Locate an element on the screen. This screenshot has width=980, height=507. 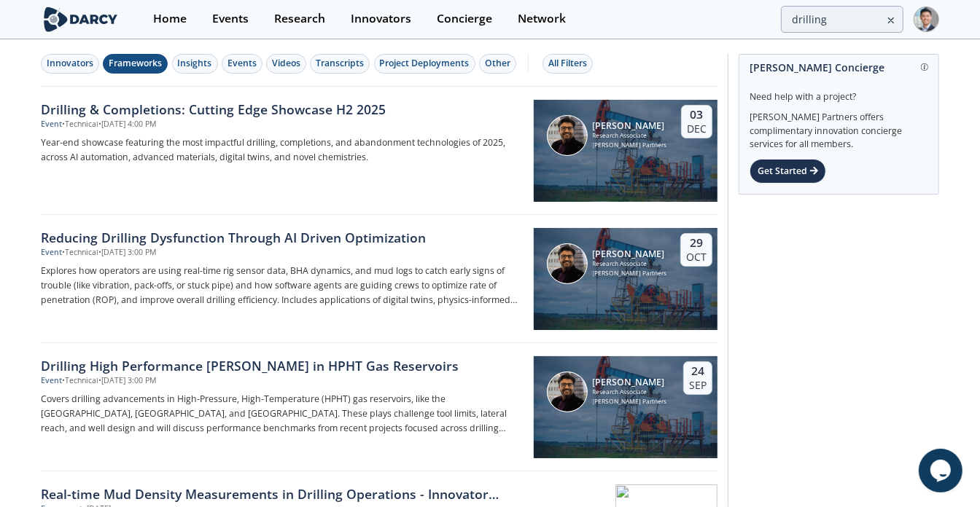
div: Dec is located at coordinates (697, 129).